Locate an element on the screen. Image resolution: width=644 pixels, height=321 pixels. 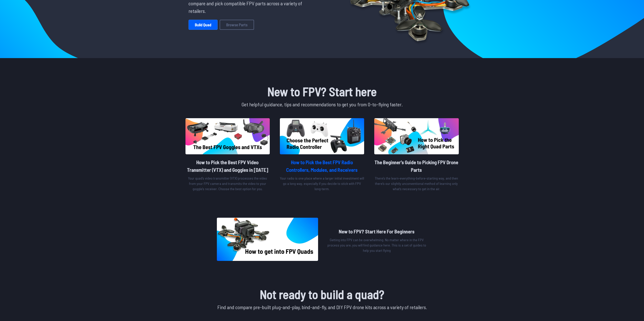
p: Get helpful guidance, tips and recommendations to get you from 0-to-flying faster. is located at coordinates (322, 104).